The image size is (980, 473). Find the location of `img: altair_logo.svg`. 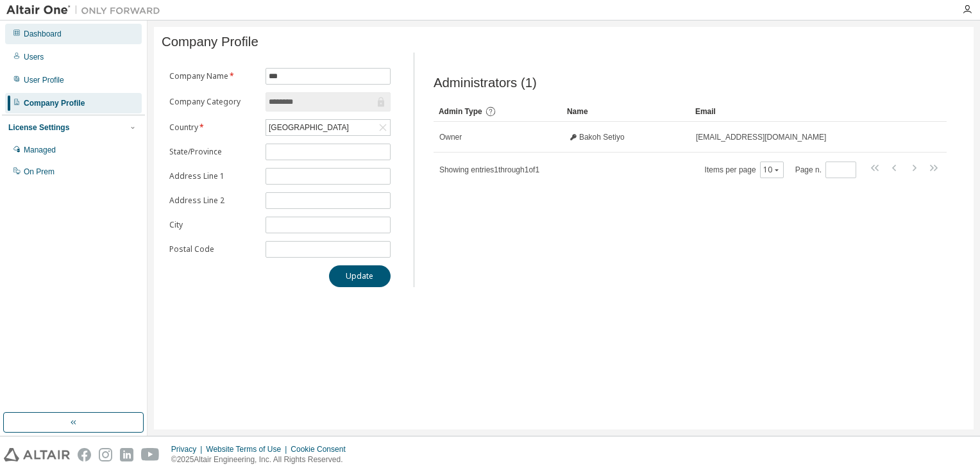

img: altair_logo.svg is located at coordinates (36, 455).